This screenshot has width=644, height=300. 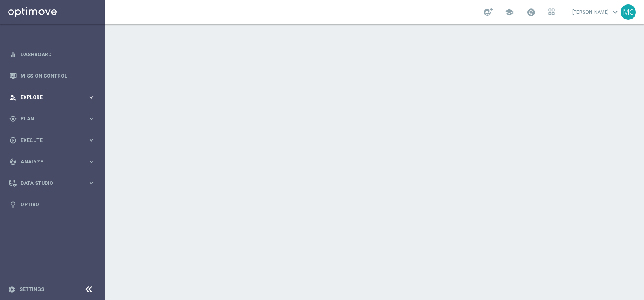 What do you see at coordinates (615, 12) in the screenshot?
I see `span: keyboard_arrow_down` at bounding box center [615, 12].